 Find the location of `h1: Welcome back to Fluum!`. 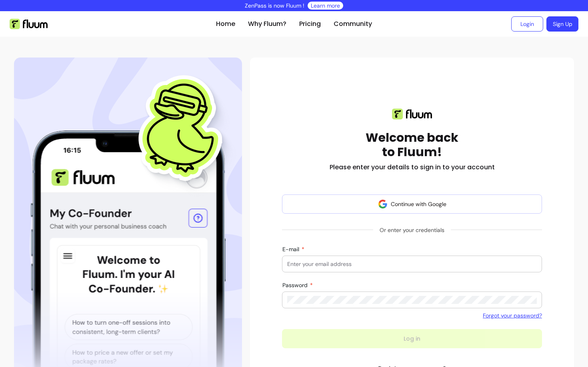

h1: Welcome back to Fluum! is located at coordinates (412, 145).